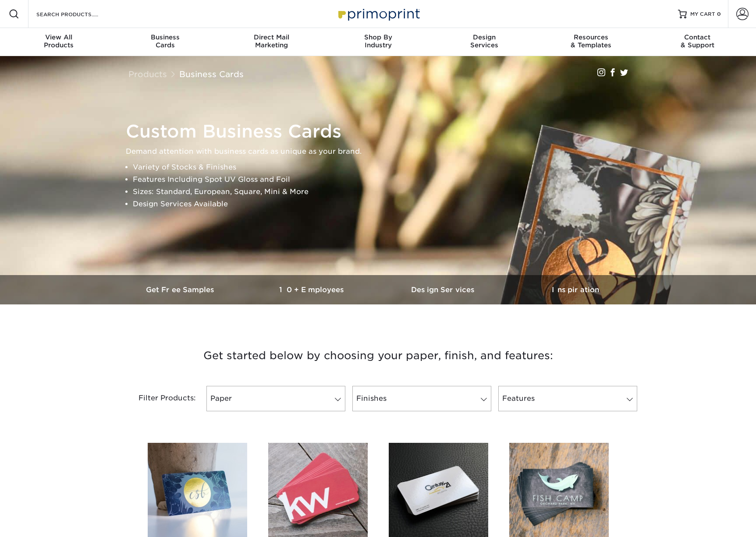  What do you see at coordinates (386, 205) in the screenshot?
I see `li: Design Services Available` at bounding box center [386, 205].